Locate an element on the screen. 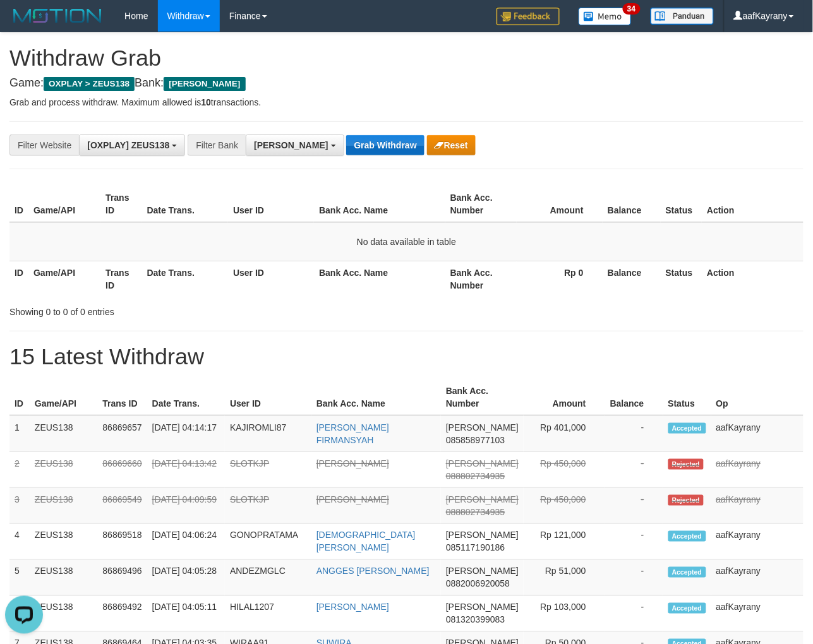 The height and width of the screenshot is (644, 813). td: 5 is located at coordinates (19, 578).